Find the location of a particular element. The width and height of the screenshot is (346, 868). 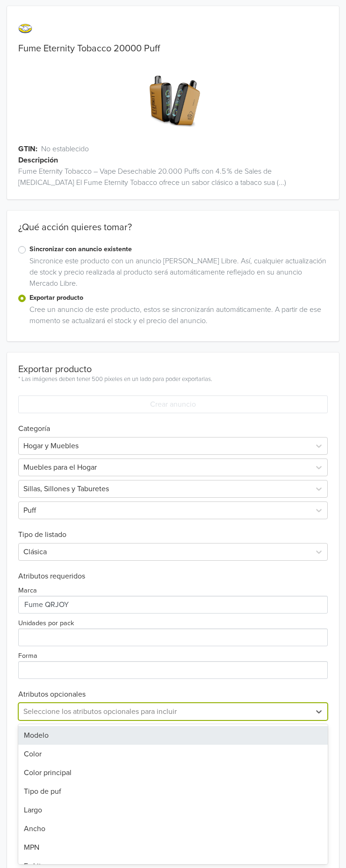

label: Sincronizar con anuncio existente is located at coordinates (178, 249).